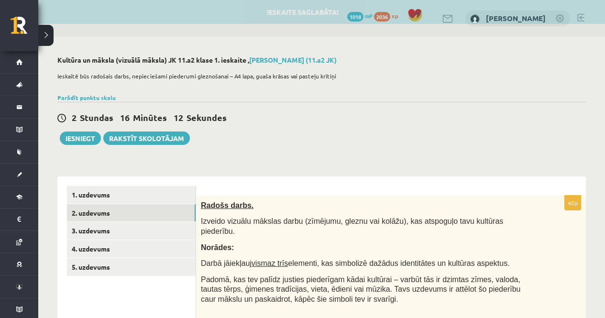  I want to click on a: 5. uzdevums, so click(131, 267).